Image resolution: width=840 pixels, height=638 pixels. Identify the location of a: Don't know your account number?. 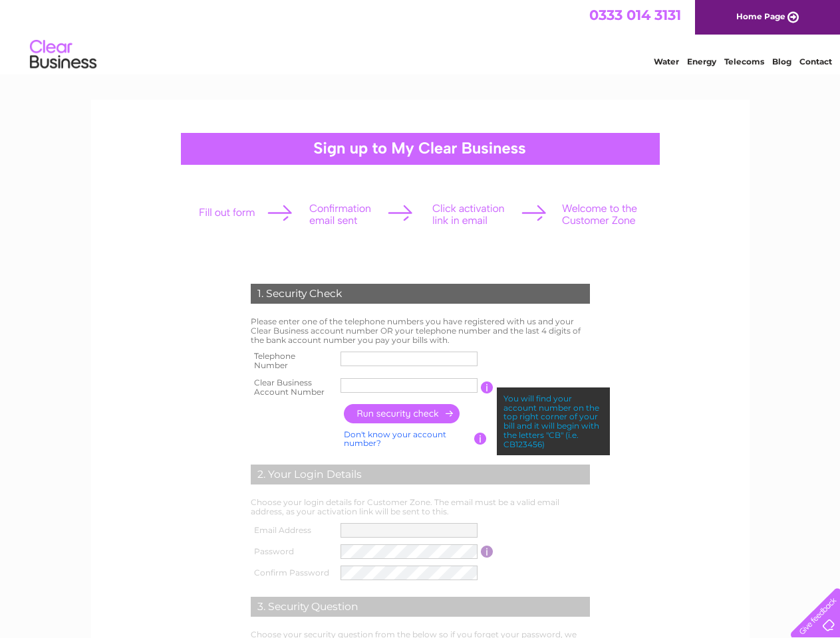
(395, 439).